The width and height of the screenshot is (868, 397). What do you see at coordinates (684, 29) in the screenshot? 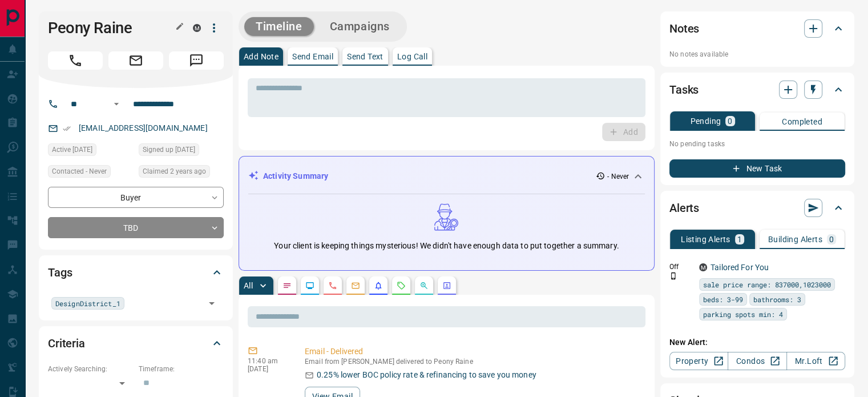
I see `h2: Notes` at bounding box center [684, 29].